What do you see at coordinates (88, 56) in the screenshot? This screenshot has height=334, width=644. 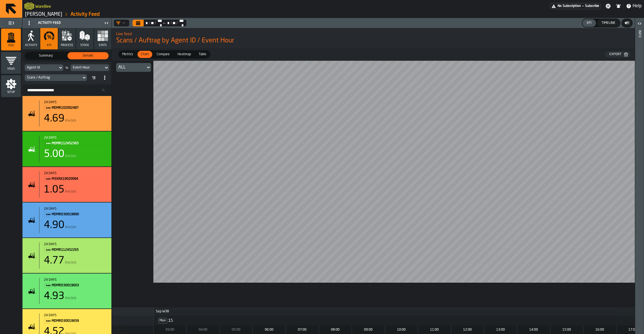 I see `span: Details` at bounding box center [88, 56].